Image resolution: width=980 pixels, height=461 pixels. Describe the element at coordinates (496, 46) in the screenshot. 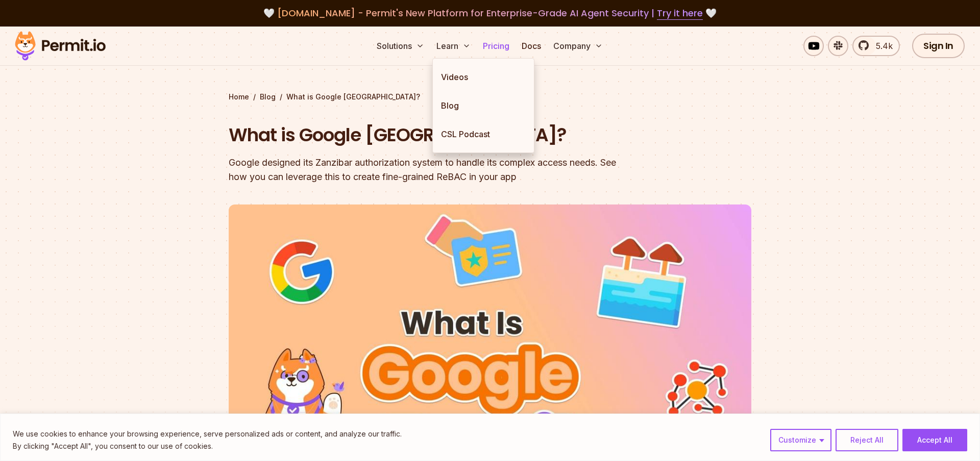

I see `a: Pricing` at that location.